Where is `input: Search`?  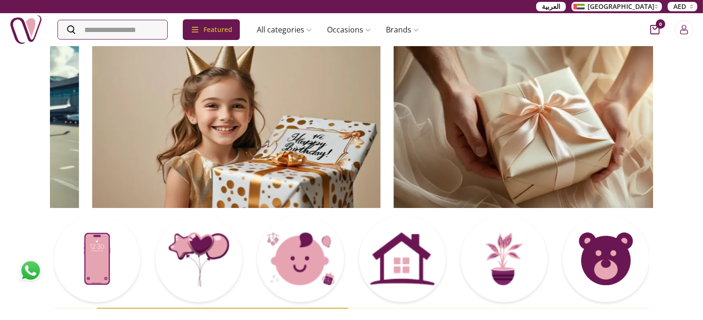 input: Search is located at coordinates (113, 30).